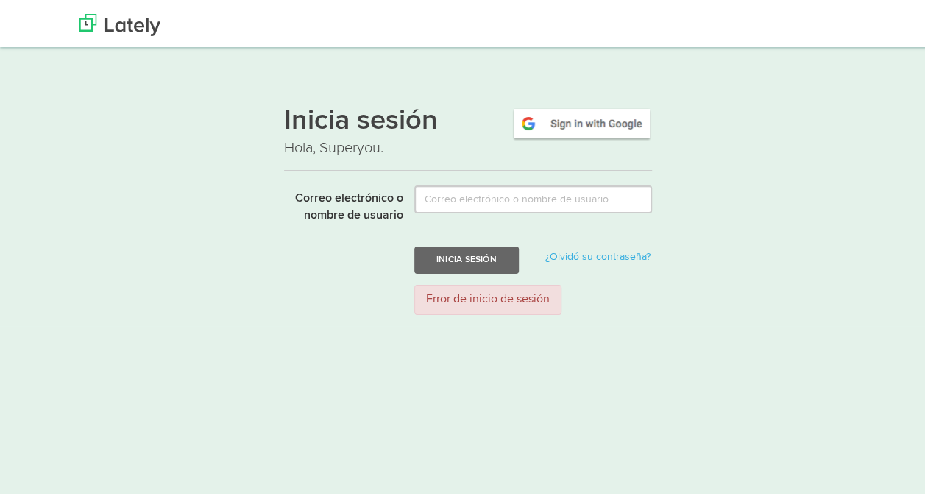 The width and height of the screenshot is (925, 496). What do you see at coordinates (360, 118) in the screenshot?
I see `font: Inicia sesión` at bounding box center [360, 118].